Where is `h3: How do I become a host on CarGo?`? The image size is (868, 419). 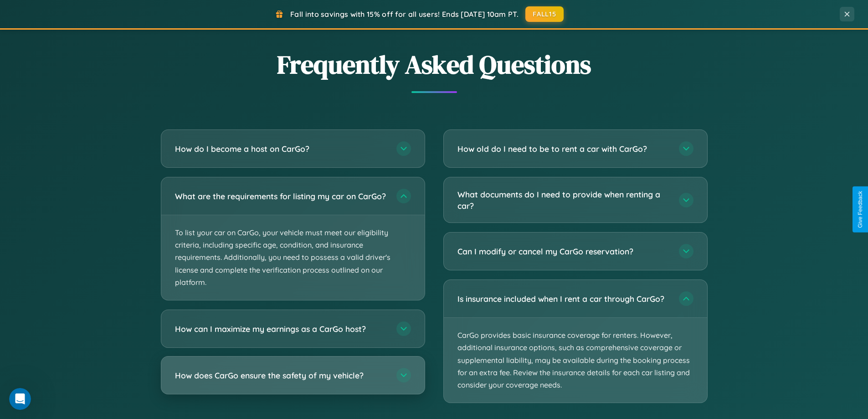 h3: How do I become a host on CarGo? is located at coordinates (281, 149).